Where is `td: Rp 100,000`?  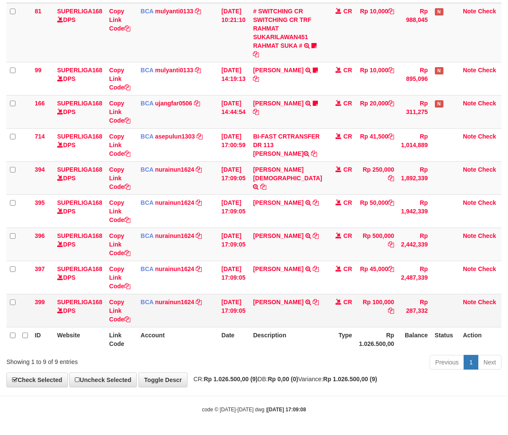 td: Rp 100,000 is located at coordinates (377, 310).